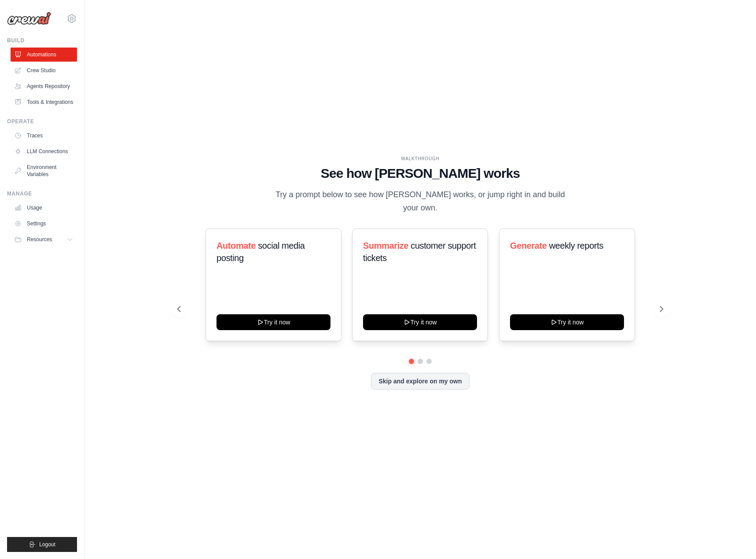  I want to click on span: weekly reports, so click(576, 245).